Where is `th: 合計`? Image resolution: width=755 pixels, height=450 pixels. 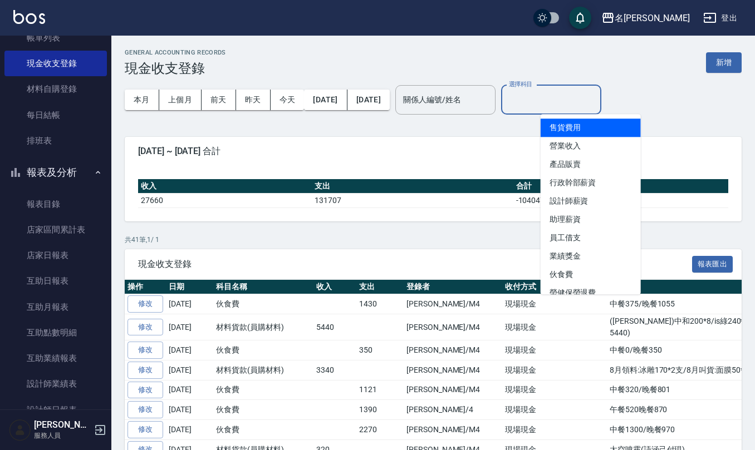 th: 合計 is located at coordinates (621, 186).